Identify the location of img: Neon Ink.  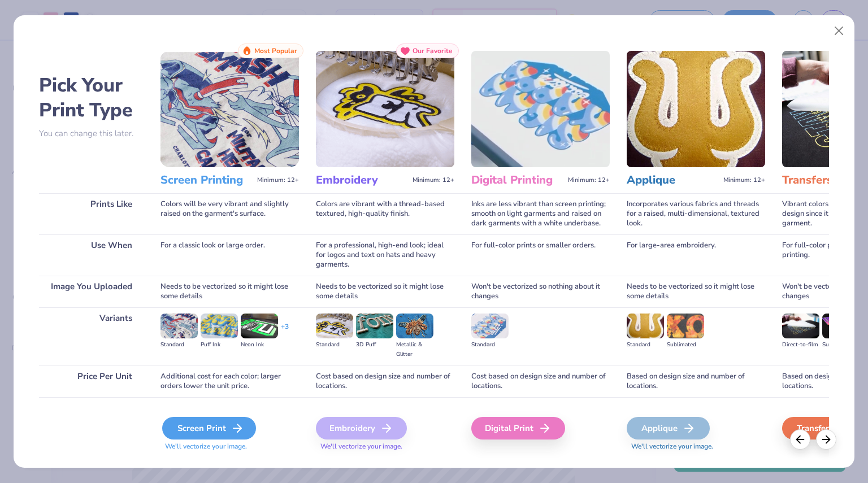
(260, 326).